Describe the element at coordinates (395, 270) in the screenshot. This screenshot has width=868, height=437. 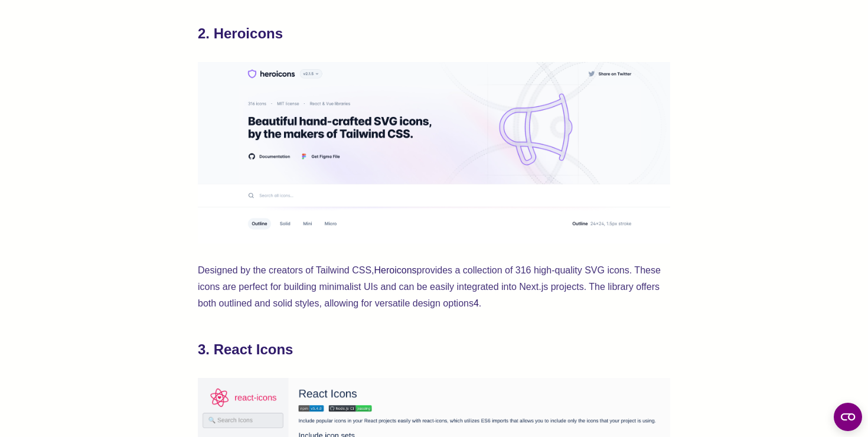
I see `a: Heroicons` at that location.